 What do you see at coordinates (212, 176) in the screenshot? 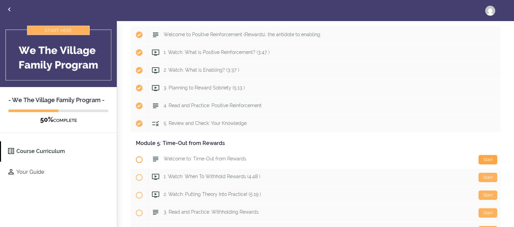
I see `span: 1. Watch: When To Withhold Rewards (4:48 )` at bounding box center [212, 176].